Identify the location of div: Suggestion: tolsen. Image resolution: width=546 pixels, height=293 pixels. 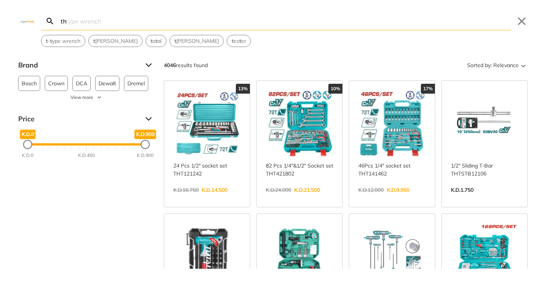
(196, 41).